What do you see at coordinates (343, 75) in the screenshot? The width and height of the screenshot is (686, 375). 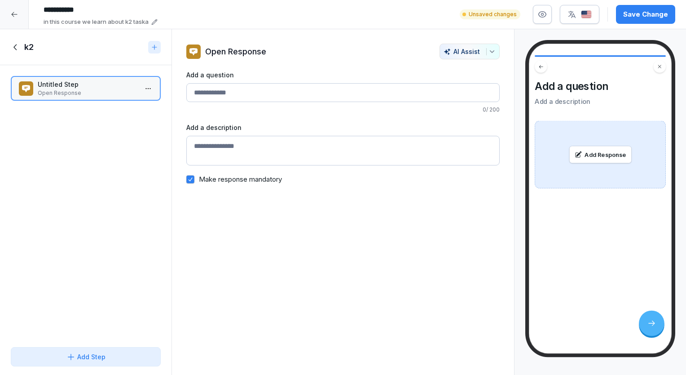 I see `label: Add a question` at bounding box center [343, 75].